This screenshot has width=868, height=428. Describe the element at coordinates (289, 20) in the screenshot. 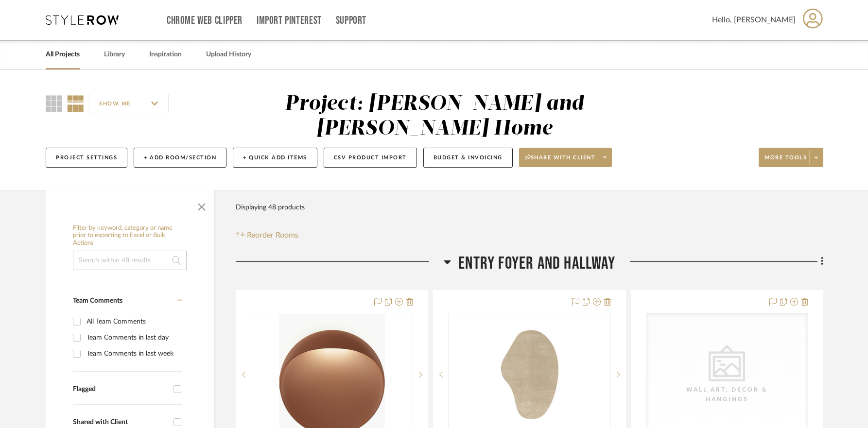

I see `a: Import Pinterest` at that location.